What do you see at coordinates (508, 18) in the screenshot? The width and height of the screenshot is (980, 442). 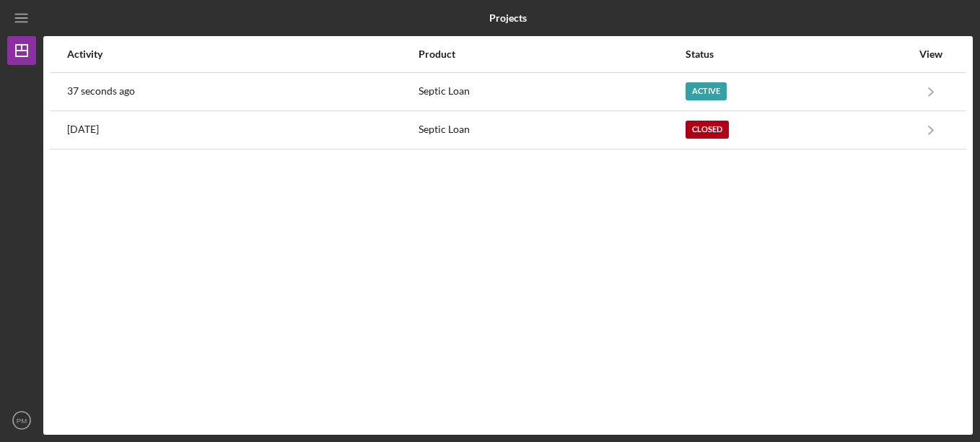 I see `b: Projects` at bounding box center [508, 18].